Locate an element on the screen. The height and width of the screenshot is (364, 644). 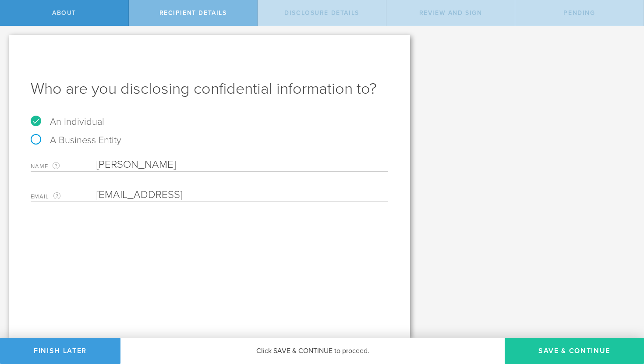
span: Review and sign is located at coordinates (451, 13).